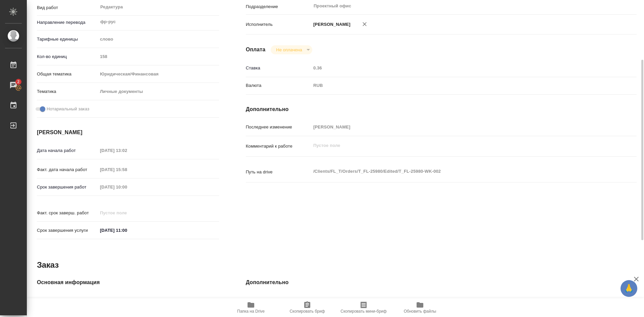 The width and height of the screenshot is (644, 317). I want to click on p: Ставка, so click(278, 68).